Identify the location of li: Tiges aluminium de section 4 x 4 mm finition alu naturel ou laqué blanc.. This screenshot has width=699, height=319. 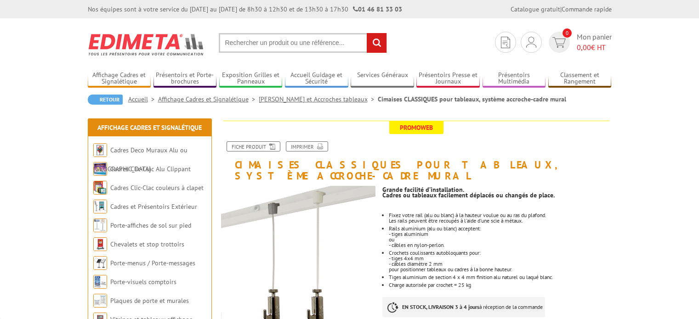
(500, 278).